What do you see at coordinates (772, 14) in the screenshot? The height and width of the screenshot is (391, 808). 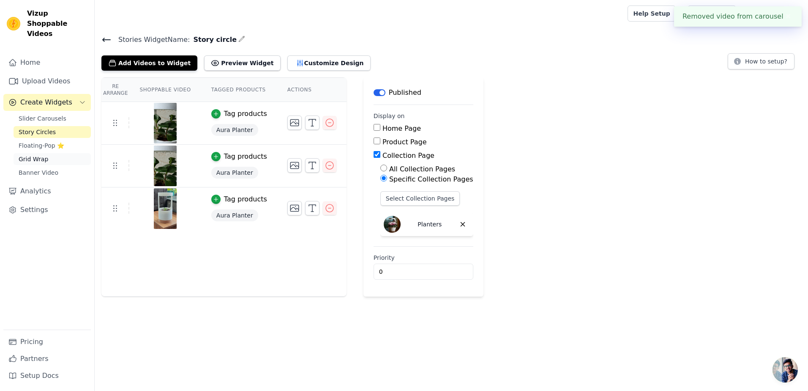 I see `button: H Houz of Zyra` at bounding box center [772, 14].